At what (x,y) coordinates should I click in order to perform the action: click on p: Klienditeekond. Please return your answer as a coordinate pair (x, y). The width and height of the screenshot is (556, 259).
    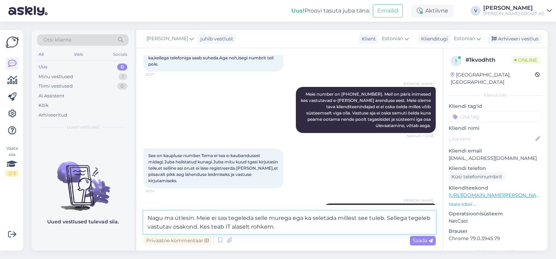
    Looking at the image, I should click on (495, 188).